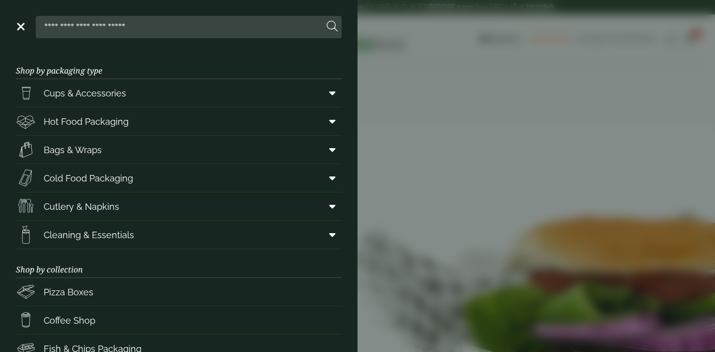 This screenshot has height=352, width=715. I want to click on a: Cold Food Packaging, so click(179, 178).